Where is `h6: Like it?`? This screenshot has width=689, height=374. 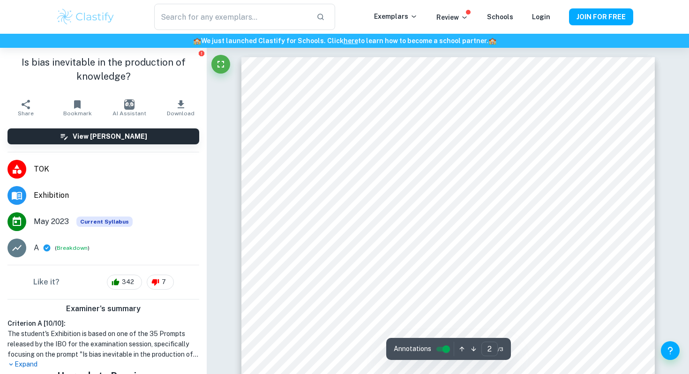 h6: Like it? is located at coordinates (46, 282).